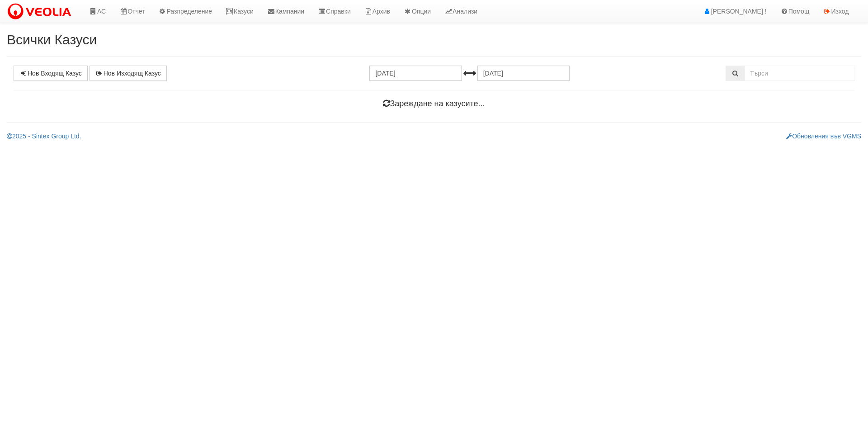  Describe the element at coordinates (434, 39) in the screenshot. I see `h2: Всички Казуси` at that location.